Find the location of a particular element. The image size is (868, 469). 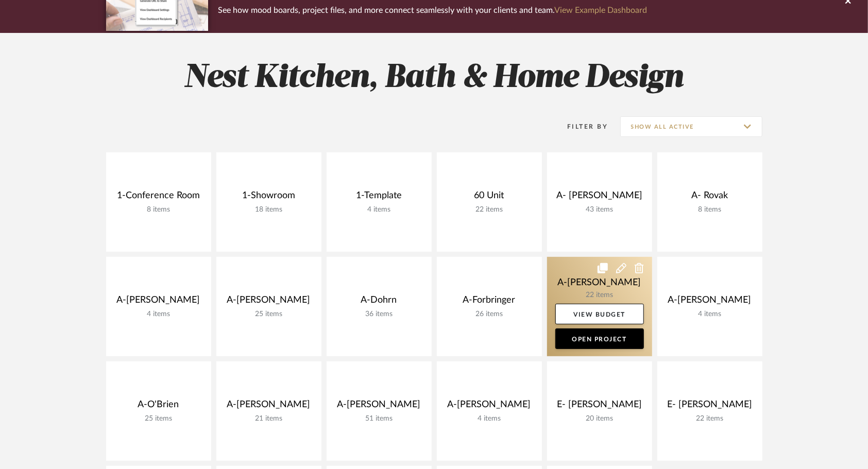

div: 21 items is located at coordinates (269, 419).